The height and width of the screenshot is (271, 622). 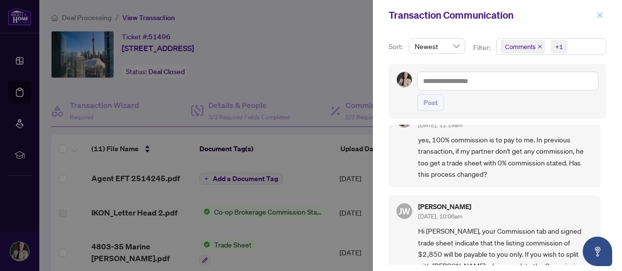 What do you see at coordinates (483, 48) in the screenshot?
I see `p: Filter:` at bounding box center [483, 48].